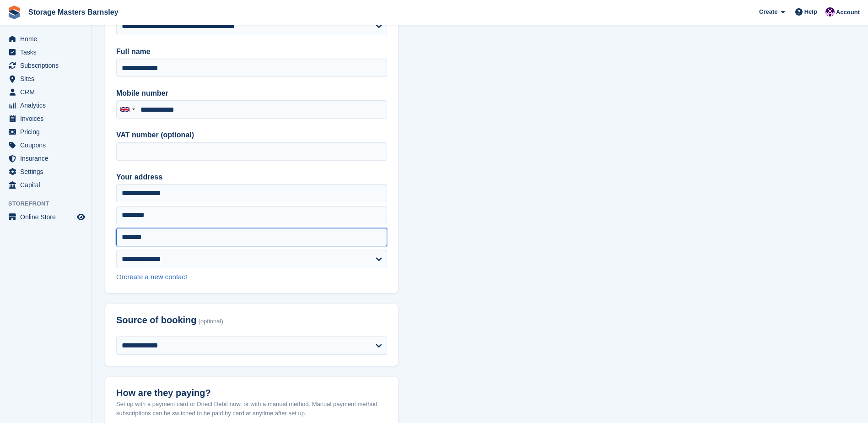  What do you see at coordinates (47, 172) in the screenshot?
I see `span: Settings` at bounding box center [47, 172].